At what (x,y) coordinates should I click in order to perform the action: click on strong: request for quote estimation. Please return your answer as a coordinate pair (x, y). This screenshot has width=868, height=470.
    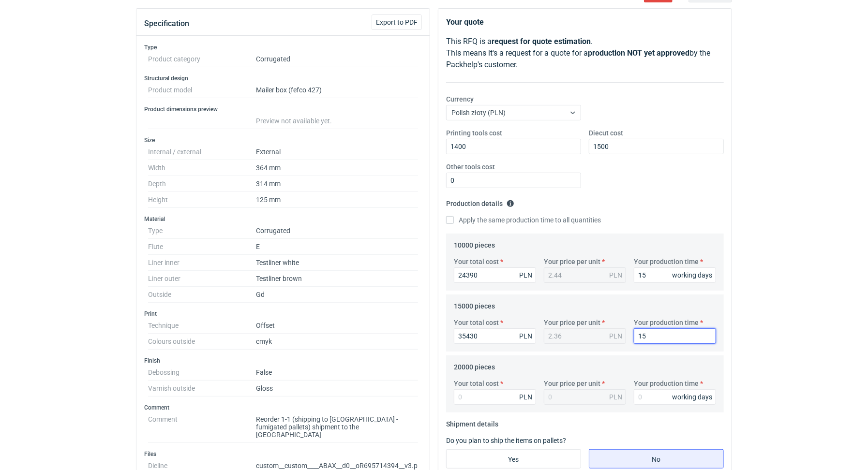
    Looking at the image, I should click on (540, 42).